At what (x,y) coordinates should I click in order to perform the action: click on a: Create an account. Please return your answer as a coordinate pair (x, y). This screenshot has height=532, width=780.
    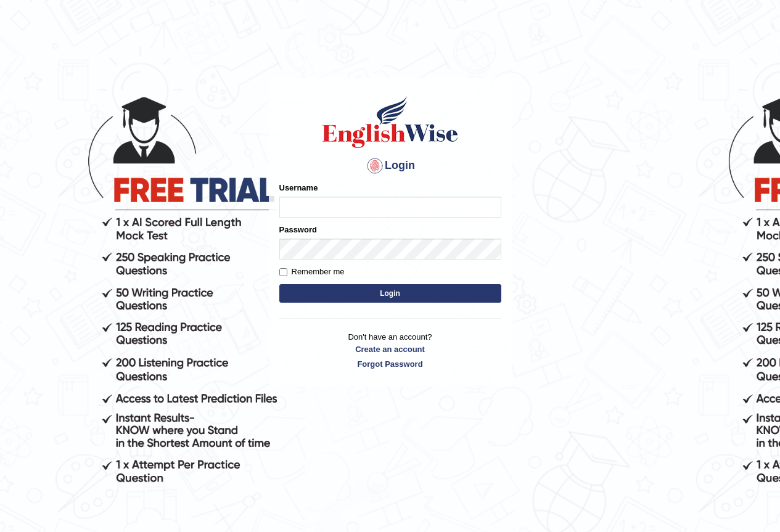
    Looking at the image, I should click on (390, 349).